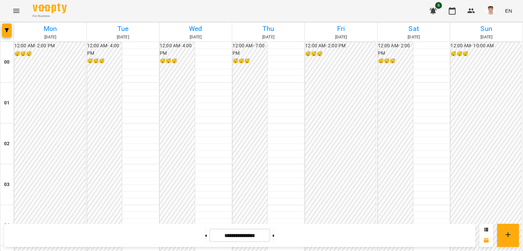 The width and height of the screenshot is (523, 251). I want to click on h6: Thu, so click(268, 29).